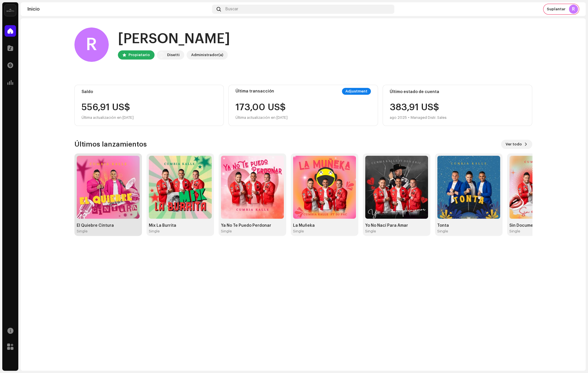  I want to click on re-o-card-value: Saldo, so click(149, 105).